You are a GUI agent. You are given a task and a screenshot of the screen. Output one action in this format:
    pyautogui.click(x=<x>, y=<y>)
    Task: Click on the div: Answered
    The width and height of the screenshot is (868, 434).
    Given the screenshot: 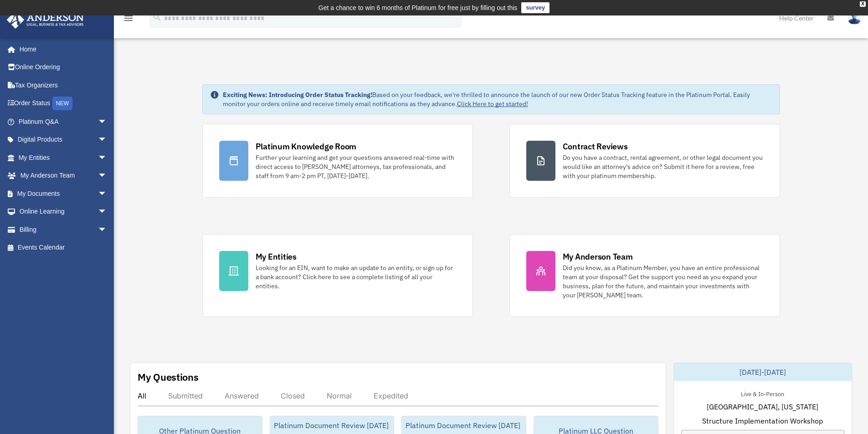 What is the action you would take?
    pyautogui.click(x=241, y=396)
    